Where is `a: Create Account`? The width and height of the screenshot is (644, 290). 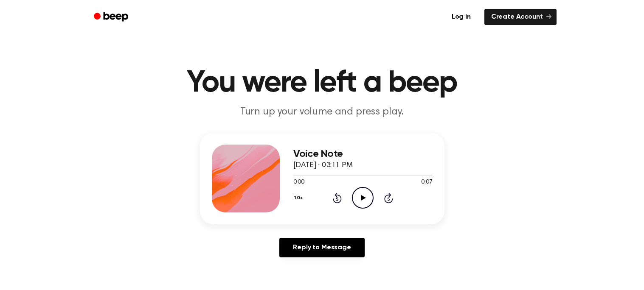
a: Create Account is located at coordinates (521, 17).